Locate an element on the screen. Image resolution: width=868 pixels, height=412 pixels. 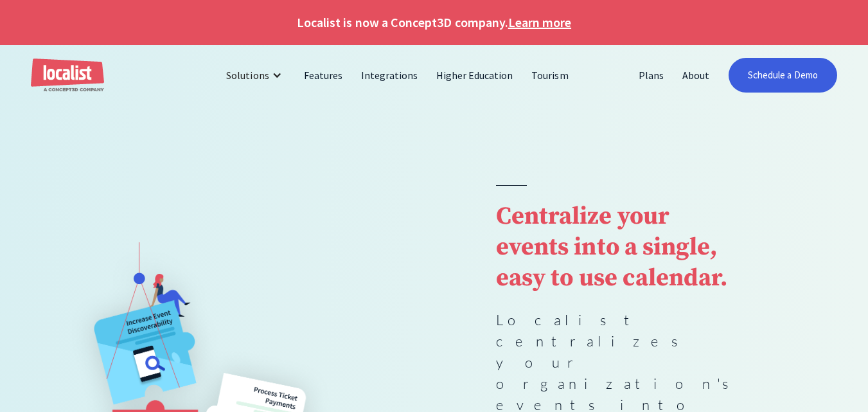
div: Solutions is located at coordinates (247, 75).